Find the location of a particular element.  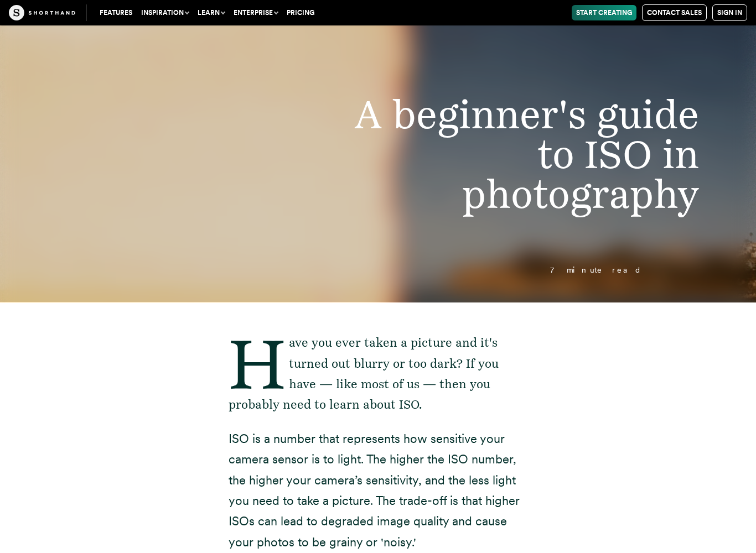

a: Features is located at coordinates (116, 13).